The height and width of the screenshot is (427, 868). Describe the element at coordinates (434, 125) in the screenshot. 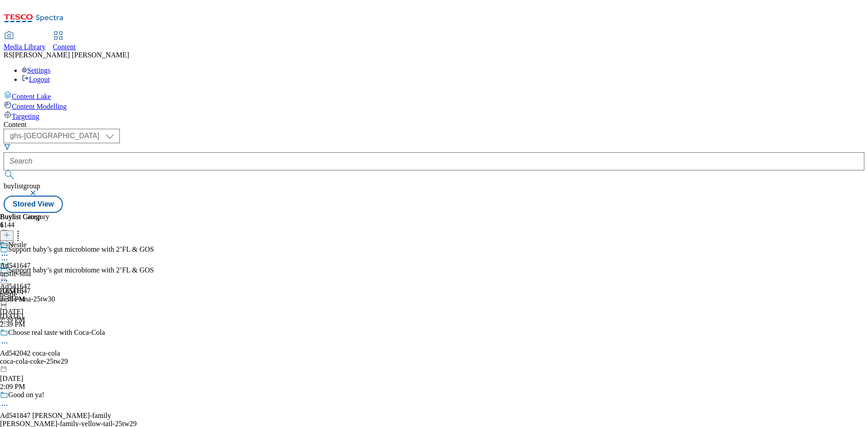

I see `div: Content` at that location.